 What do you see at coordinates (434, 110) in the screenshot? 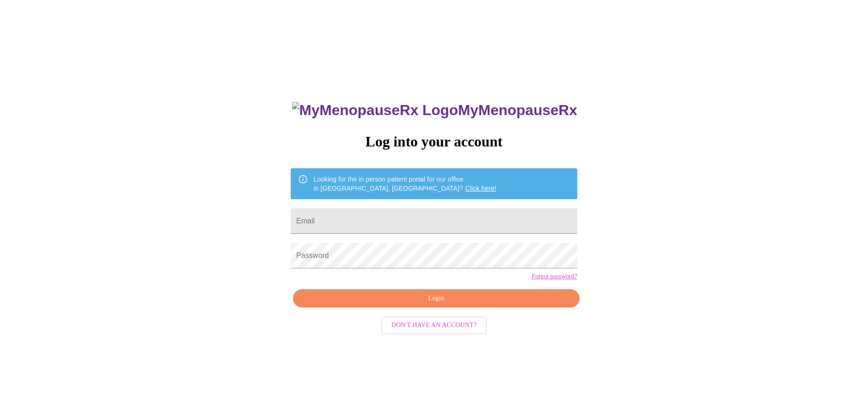
I see `h3: MyMenopauseRx` at bounding box center [434, 110].